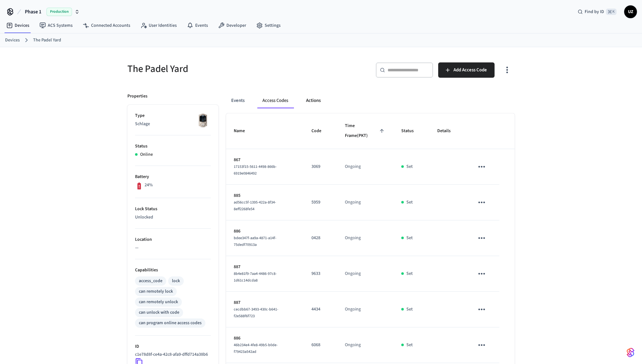 Image resolution: width=642 pixels, height=364 pixels. I want to click on p: Online, so click(146, 154).